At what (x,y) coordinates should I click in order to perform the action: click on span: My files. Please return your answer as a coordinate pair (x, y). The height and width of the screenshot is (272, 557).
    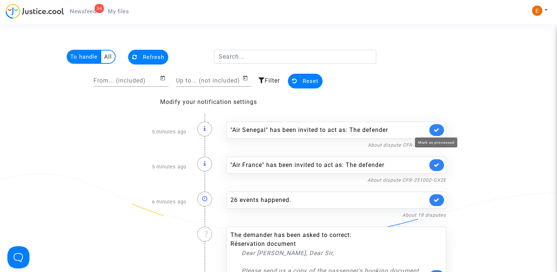
    Looking at the image, I should click on (118, 11).